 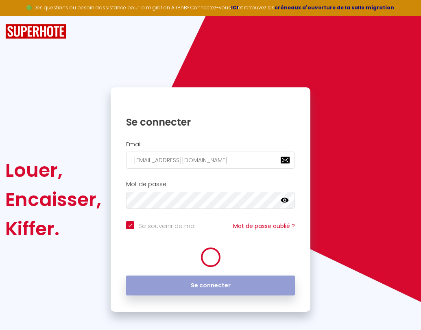 I want to click on div: Encaisser,, so click(x=53, y=200).